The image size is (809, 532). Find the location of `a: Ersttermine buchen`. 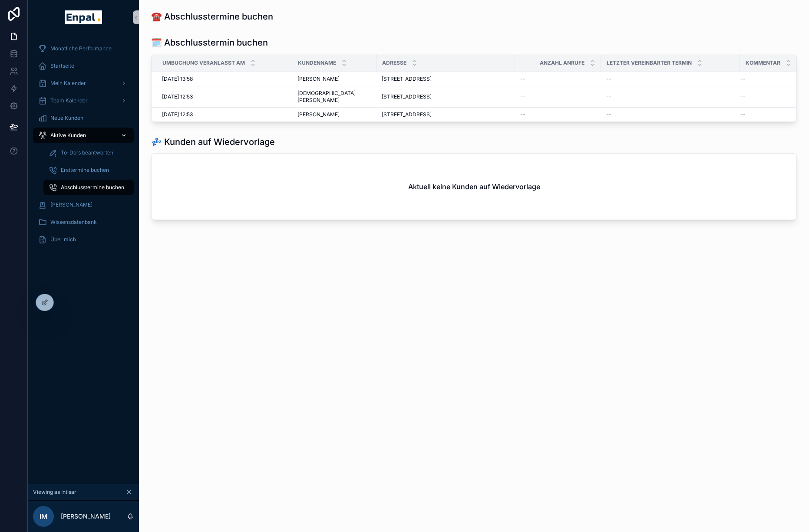

a: Ersttermine buchen is located at coordinates (89, 170).